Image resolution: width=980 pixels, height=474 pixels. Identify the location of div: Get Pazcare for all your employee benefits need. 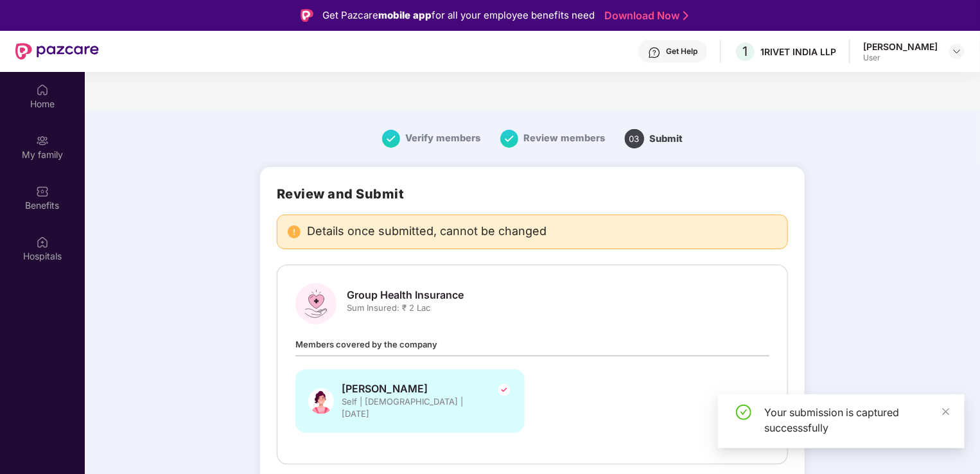
(459, 16).